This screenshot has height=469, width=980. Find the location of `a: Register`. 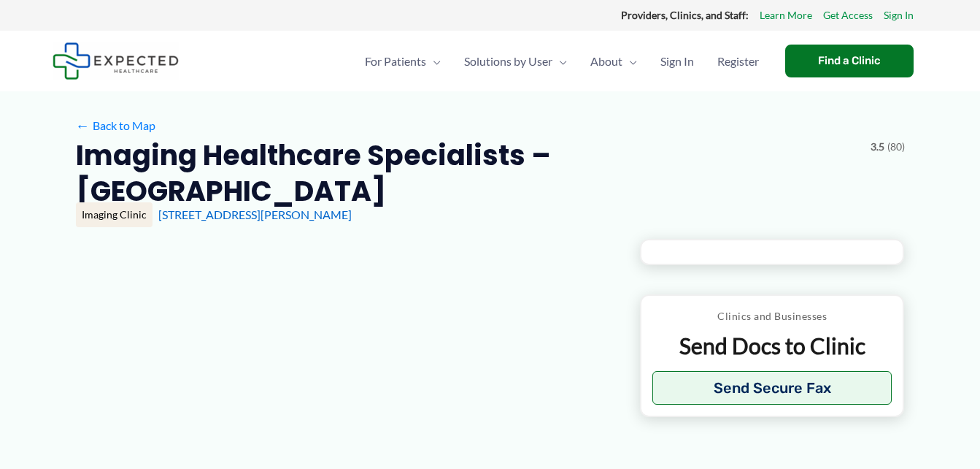

a: Register is located at coordinates (738, 62).